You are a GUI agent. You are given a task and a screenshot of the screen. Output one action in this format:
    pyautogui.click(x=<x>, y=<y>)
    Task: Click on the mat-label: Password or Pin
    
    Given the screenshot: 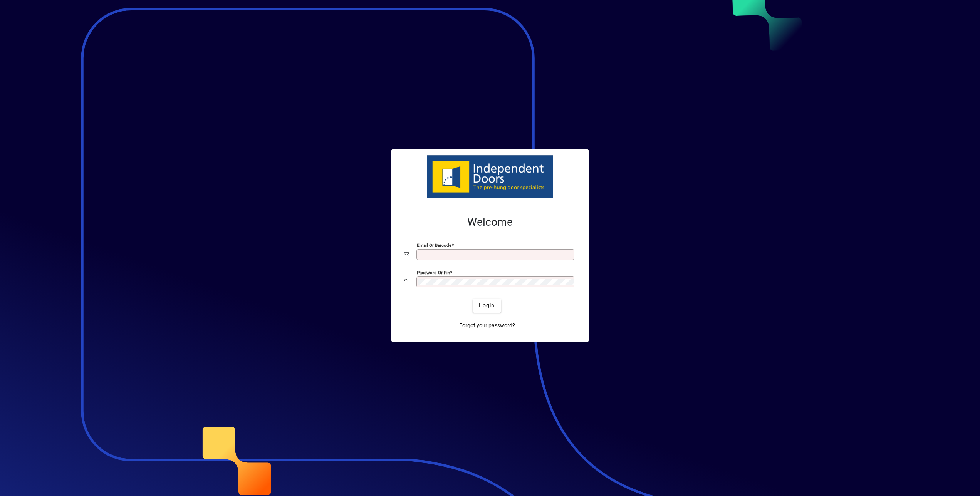 What is the action you would take?
    pyautogui.click(x=434, y=273)
    